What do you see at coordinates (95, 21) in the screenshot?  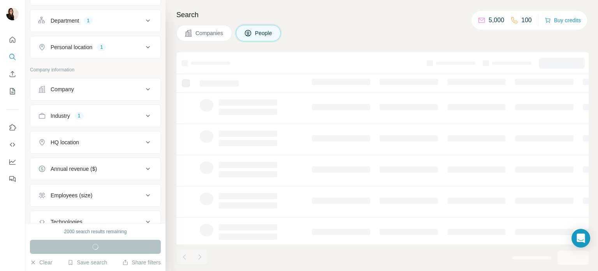 I see `button: Department1` at bounding box center [95, 21].